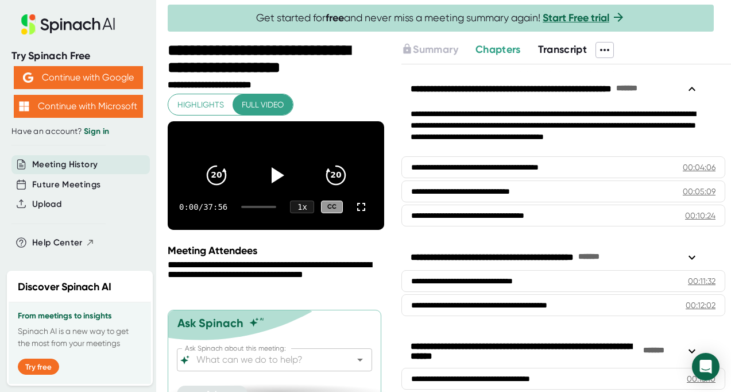 The height and width of the screenshot is (392, 731). I want to click on h3: From meetings to insights, so click(80, 316).